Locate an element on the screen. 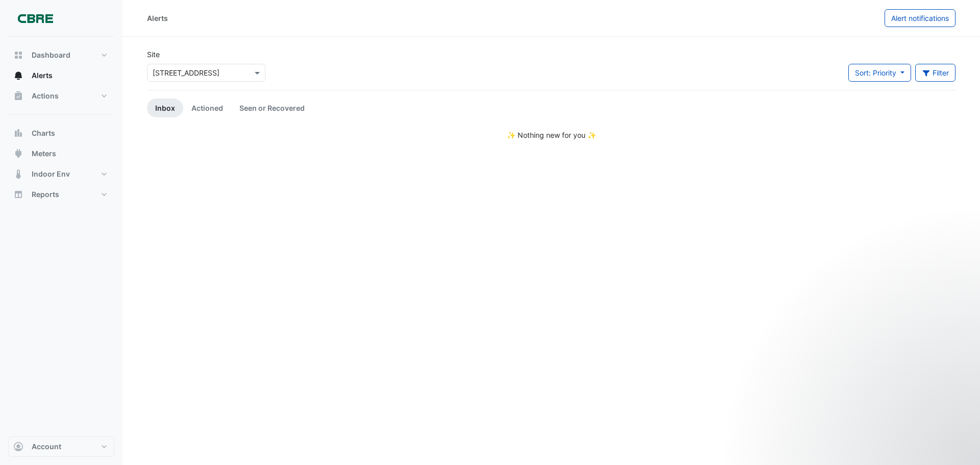  button: Alerts is located at coordinates (61, 75).